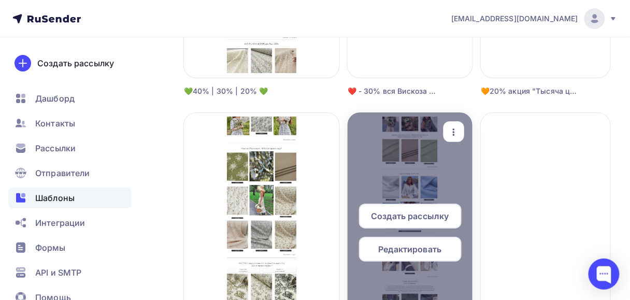 The width and height of the screenshot is (630, 300). I want to click on div: 🧡20% акция "Тысяча цветов"🧡, so click(529, 91).